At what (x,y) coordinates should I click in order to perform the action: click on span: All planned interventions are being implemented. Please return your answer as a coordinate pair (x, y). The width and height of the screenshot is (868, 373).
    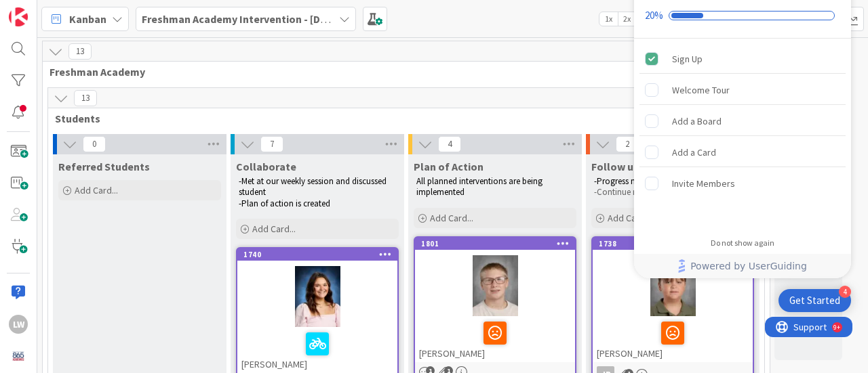
    Looking at the image, I should click on (480, 186).